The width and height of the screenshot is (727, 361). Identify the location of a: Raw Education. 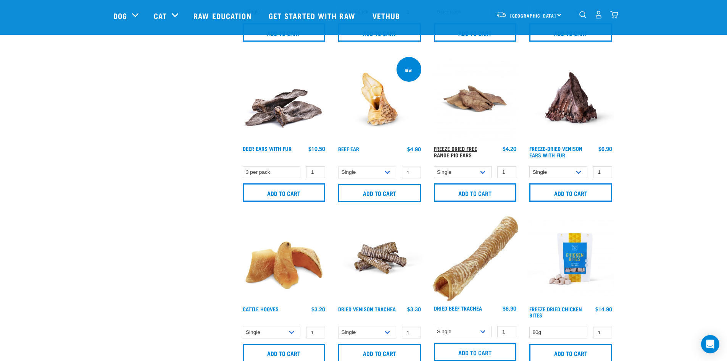
(223, 16).